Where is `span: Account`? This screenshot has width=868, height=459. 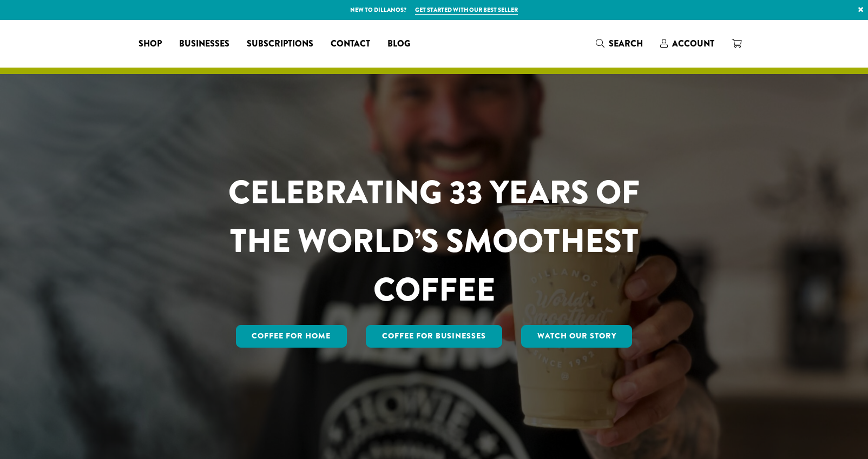 span: Account is located at coordinates (693, 43).